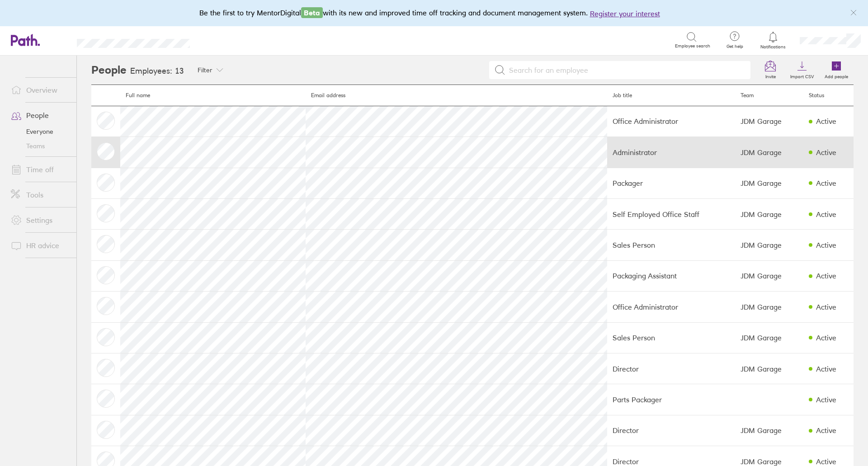 Image resolution: width=868 pixels, height=466 pixels. What do you see at coordinates (39, 195) in the screenshot?
I see `a: Tools` at bounding box center [39, 195].